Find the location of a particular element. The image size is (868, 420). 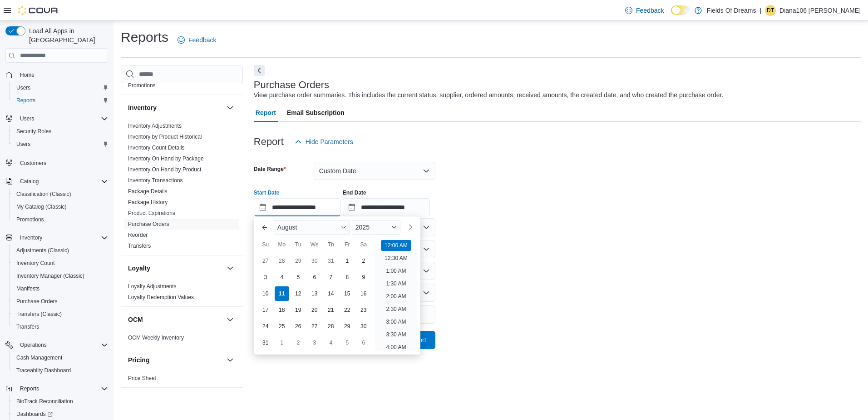

div: day-3 is located at coordinates (314, 343).